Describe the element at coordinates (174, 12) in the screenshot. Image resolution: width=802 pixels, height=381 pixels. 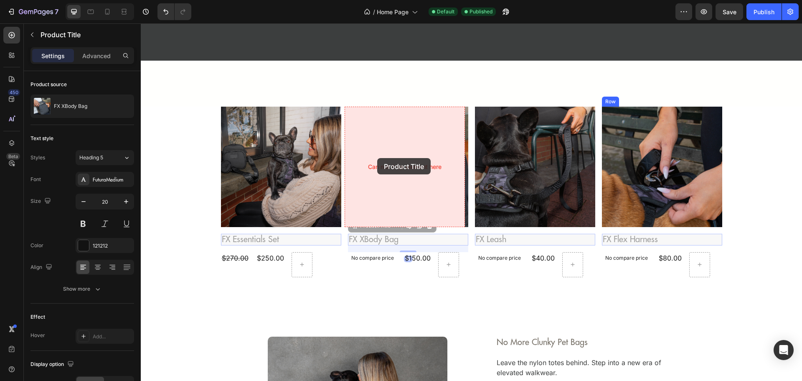
I see `div: Undo/Redo` at that location.